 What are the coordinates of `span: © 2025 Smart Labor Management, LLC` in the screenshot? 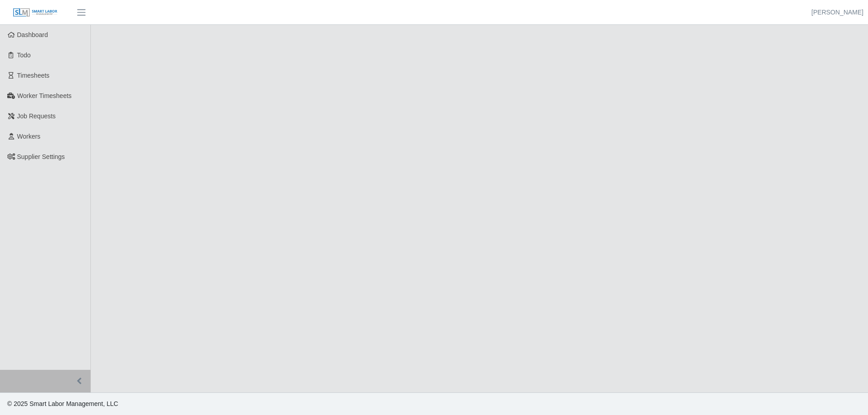 It's located at (62, 404).